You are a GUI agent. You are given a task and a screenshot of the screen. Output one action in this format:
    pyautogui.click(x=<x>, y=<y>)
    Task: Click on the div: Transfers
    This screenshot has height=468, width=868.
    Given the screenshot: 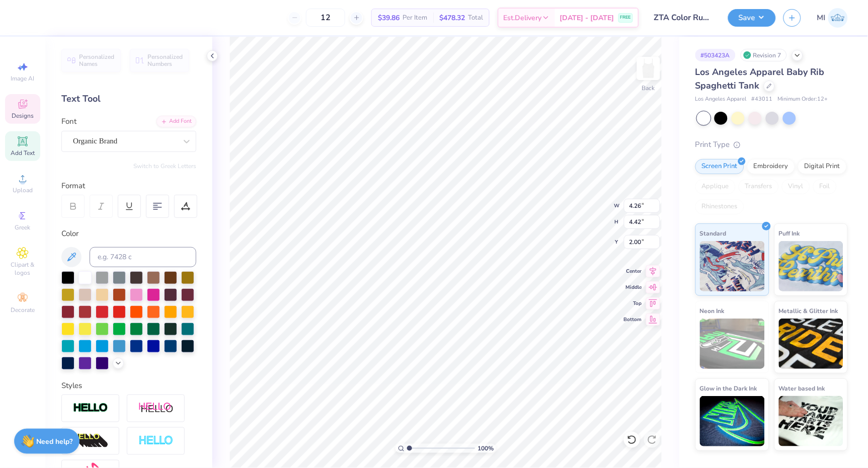 What is the action you would take?
    pyautogui.click(x=758, y=187)
    